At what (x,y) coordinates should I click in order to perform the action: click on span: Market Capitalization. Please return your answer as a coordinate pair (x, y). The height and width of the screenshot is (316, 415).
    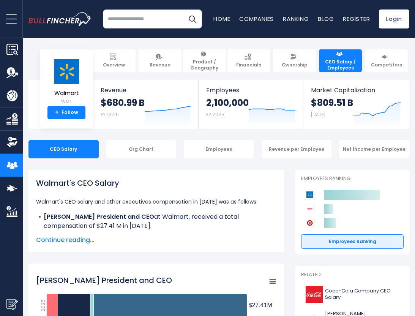
    Looking at the image, I should click on (356, 90).